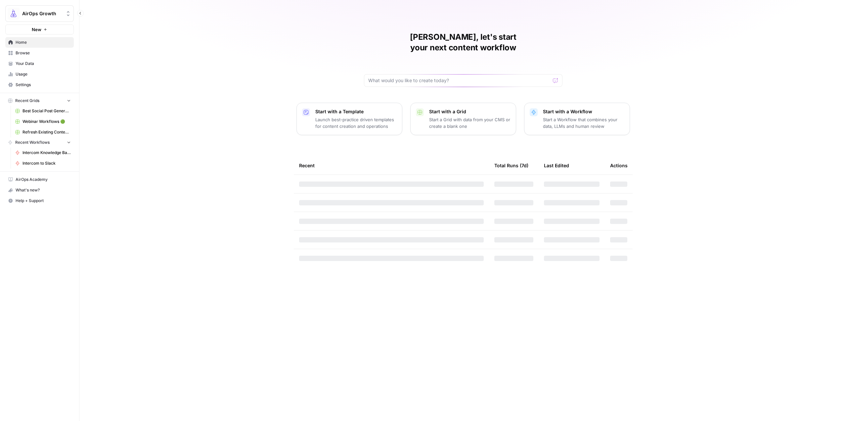 This screenshot has height=421, width=847. Describe the element at coordinates (39, 201) in the screenshot. I see `button: Help + Support` at that location.